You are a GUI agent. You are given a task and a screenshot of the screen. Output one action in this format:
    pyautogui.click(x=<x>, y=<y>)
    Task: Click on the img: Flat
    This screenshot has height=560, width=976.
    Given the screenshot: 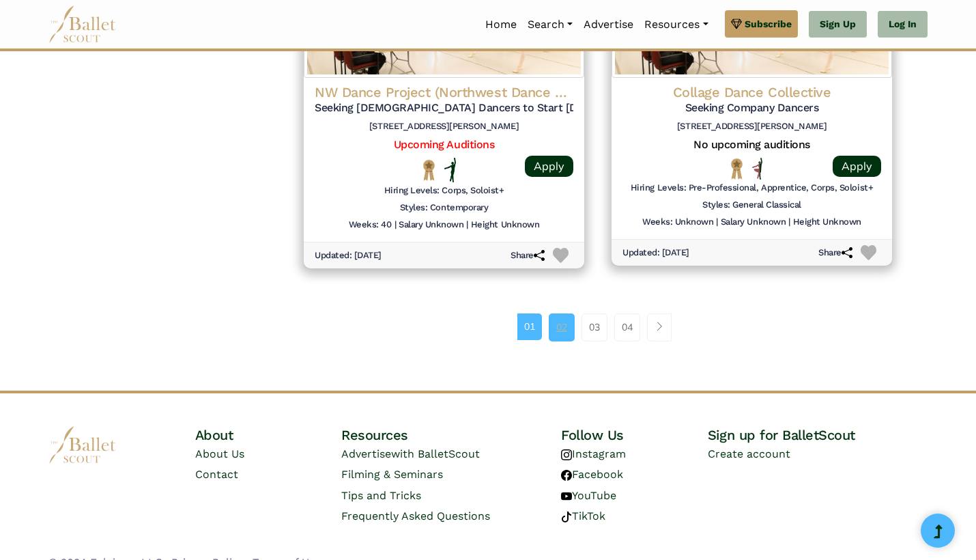 What is the action you would take?
    pyautogui.click(x=451, y=170)
    